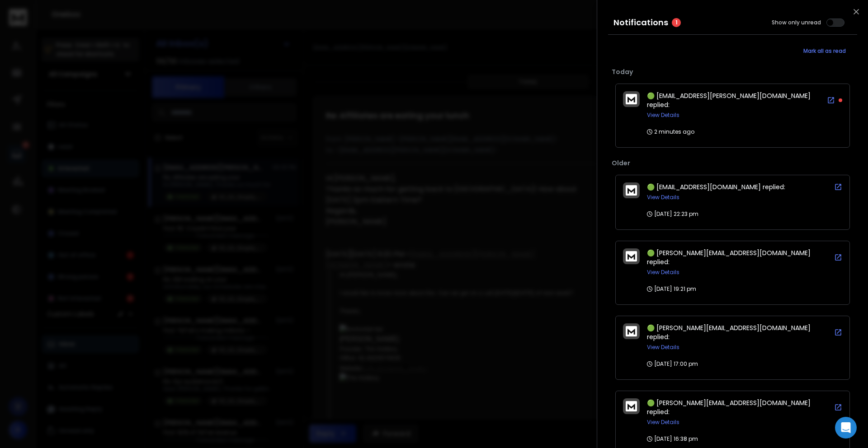  What do you see at coordinates (732, 163) in the screenshot?
I see `p: Older` at bounding box center [732, 163].